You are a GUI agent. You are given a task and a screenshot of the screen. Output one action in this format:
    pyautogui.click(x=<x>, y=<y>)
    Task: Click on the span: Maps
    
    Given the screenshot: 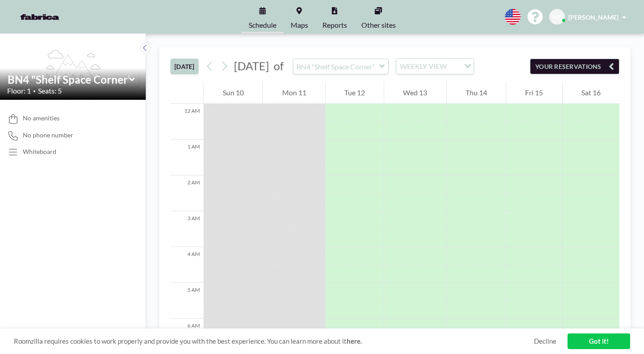 What is the action you would take?
    pyautogui.click(x=299, y=25)
    